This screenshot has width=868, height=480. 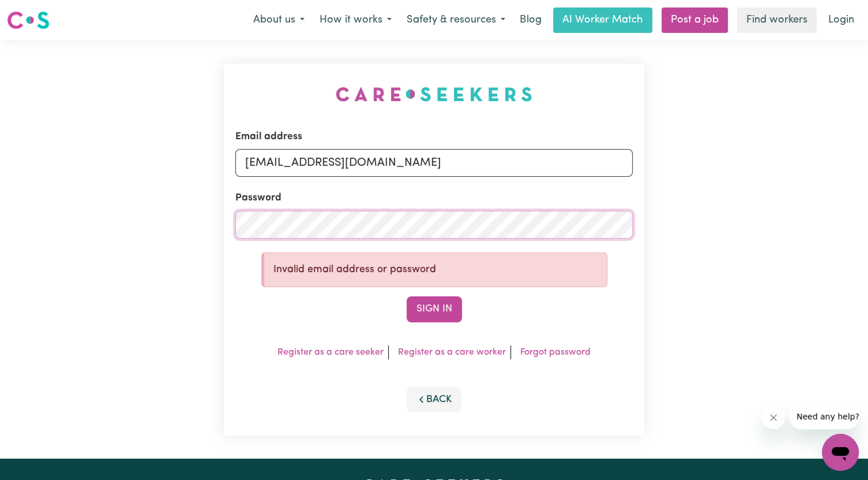 What do you see at coordinates (435, 270) in the screenshot?
I see `p: Invalid email address or password` at bounding box center [435, 270].